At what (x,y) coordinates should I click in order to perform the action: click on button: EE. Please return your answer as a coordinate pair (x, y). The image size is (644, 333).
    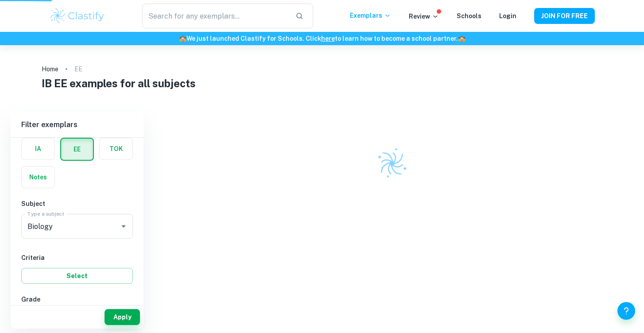
    Looking at the image, I should click on (77, 149).